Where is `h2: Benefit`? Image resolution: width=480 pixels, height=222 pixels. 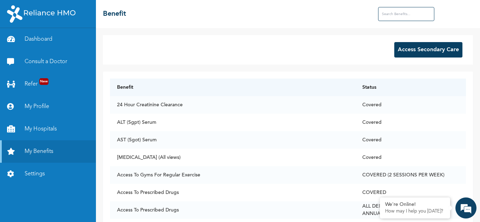 h2: Benefit is located at coordinates (115, 14).